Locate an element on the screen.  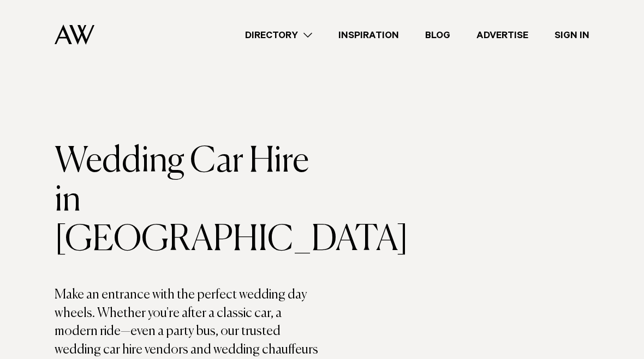
a: Directory is located at coordinates (279, 35).